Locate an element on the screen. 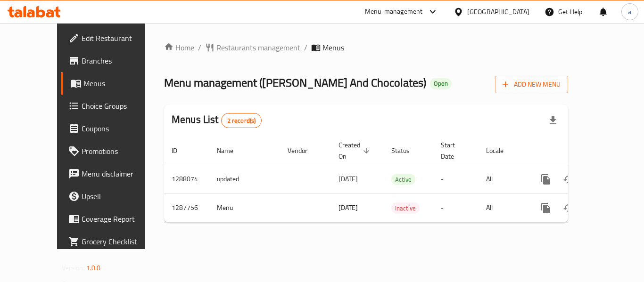 Image resolution: width=644 pixels, height=282 pixels. span: Version: is located at coordinates (73, 268).